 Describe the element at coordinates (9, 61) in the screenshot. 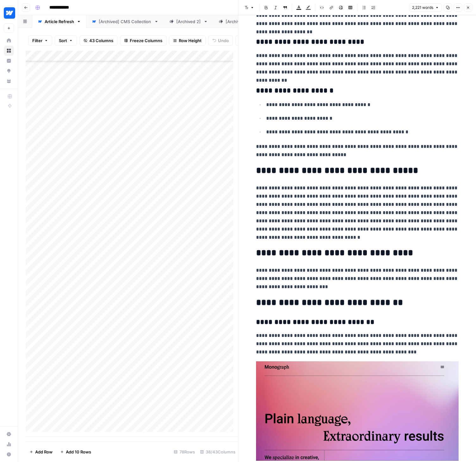

I see `a: Insights` at that location.